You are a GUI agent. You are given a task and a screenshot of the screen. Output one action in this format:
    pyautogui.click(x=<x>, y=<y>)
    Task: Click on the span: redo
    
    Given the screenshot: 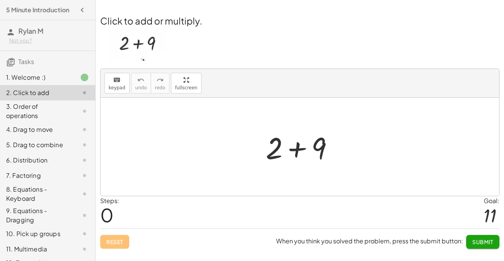 What is the action you would take?
    pyautogui.click(x=160, y=88)
    